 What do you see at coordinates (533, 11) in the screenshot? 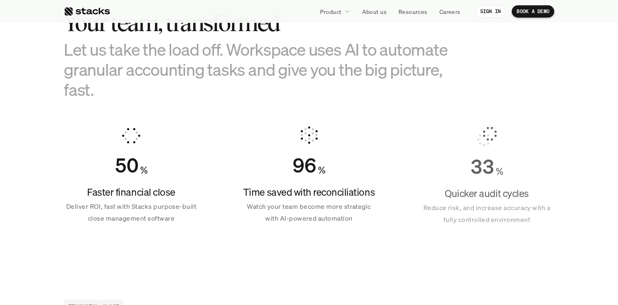
I see `a: BOOK A DEMO` at bounding box center [533, 11].